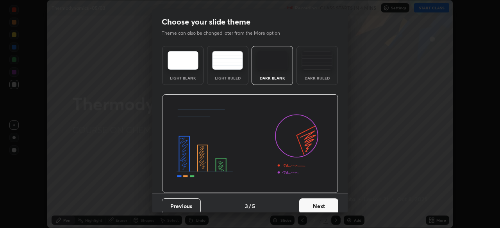  I want to click on button: Previous, so click(181, 207).